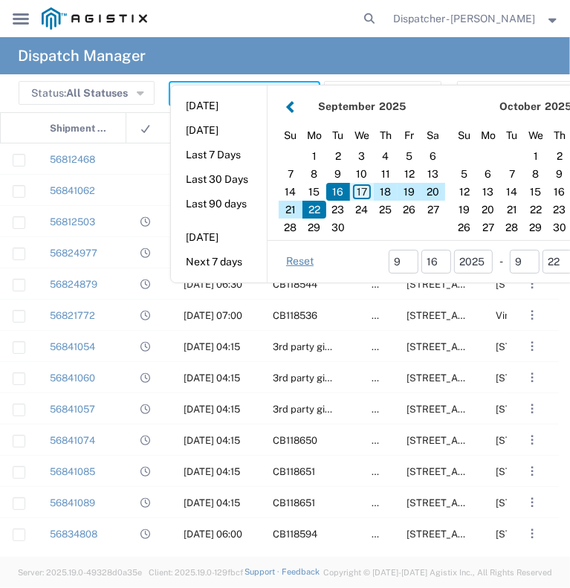  What do you see at coordinates (72, 346) in the screenshot?
I see `a: 56841054` at bounding box center [72, 346].